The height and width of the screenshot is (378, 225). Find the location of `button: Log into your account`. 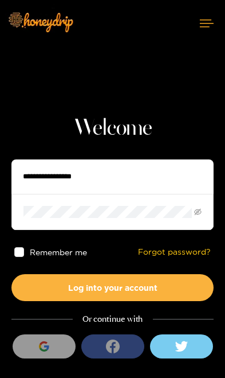

button: Log into your account is located at coordinates (112, 287).